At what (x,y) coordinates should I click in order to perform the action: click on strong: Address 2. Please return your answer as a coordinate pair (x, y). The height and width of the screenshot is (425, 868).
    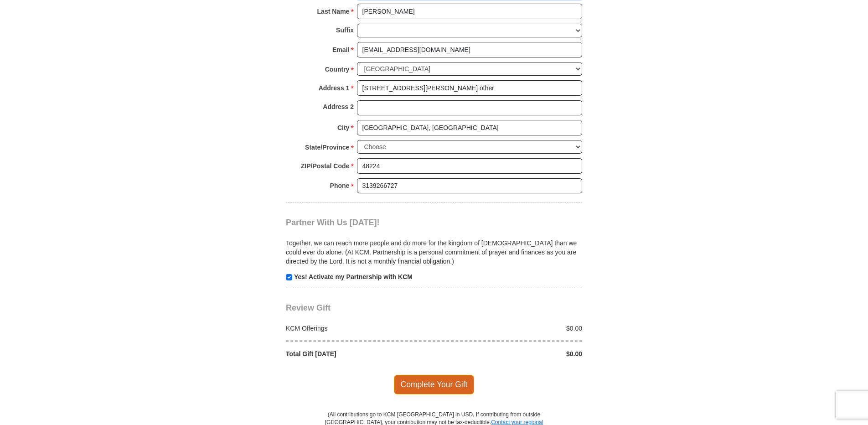
    Looking at the image, I should click on (338, 107).